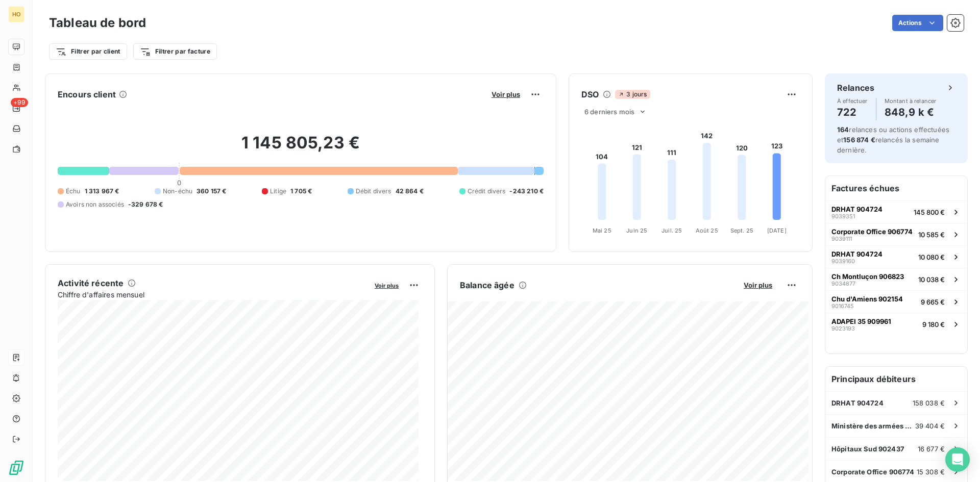 The height and width of the screenshot is (482, 980). Describe the element at coordinates (843, 306) in the screenshot. I see `span: 9016745` at that location.